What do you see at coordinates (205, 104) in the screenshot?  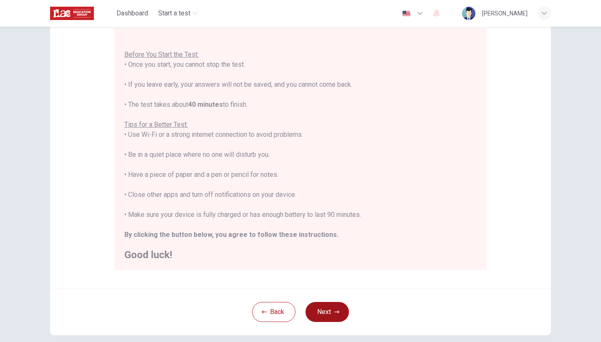 I see `b: 40 minutes` at bounding box center [205, 104].